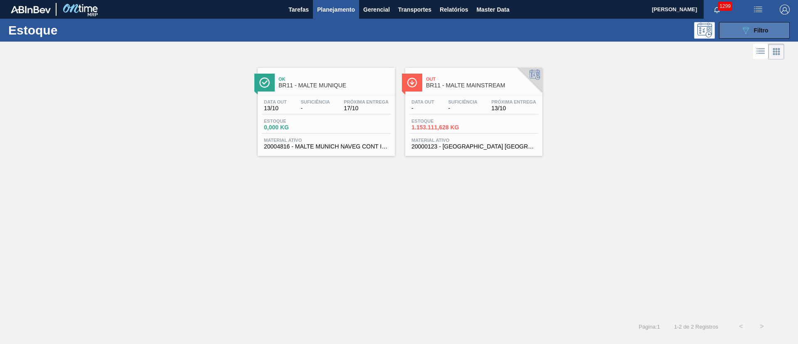  I want to click on img: Logout, so click(785, 10).